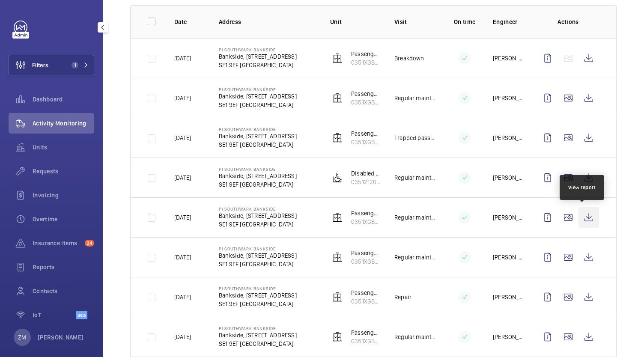 The width and height of the screenshot is (644, 357). What do you see at coordinates (366, 182) in the screenshot?
I see `p: 0351212095` at bounding box center [366, 182].